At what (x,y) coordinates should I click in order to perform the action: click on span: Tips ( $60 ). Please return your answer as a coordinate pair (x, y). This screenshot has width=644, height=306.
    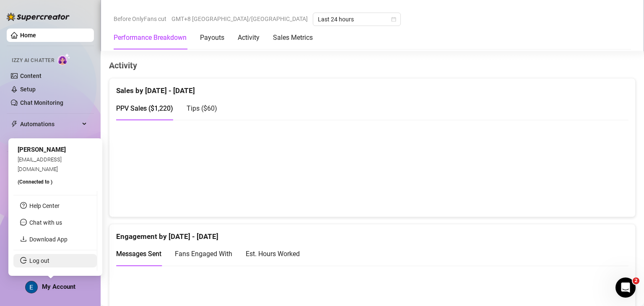
    Looking at the image, I should click on (202, 108).